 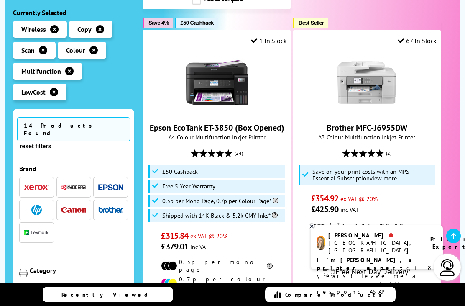 I want to click on span: (24), so click(x=239, y=153).